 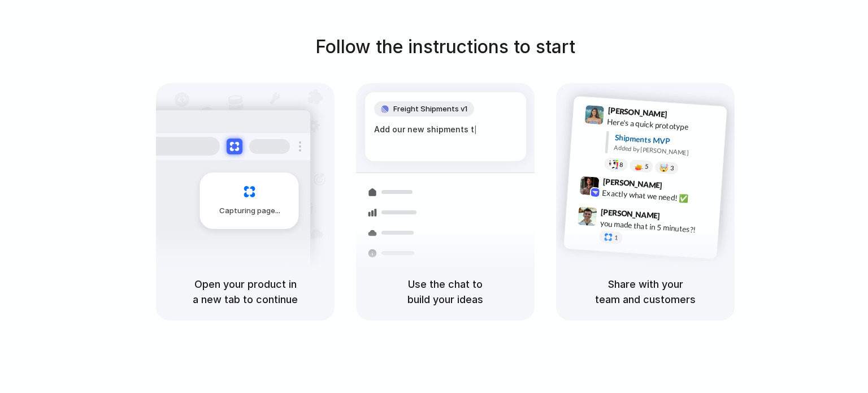 What do you see at coordinates (250, 211) in the screenshot?
I see `span: Capturing page` at bounding box center [250, 211].